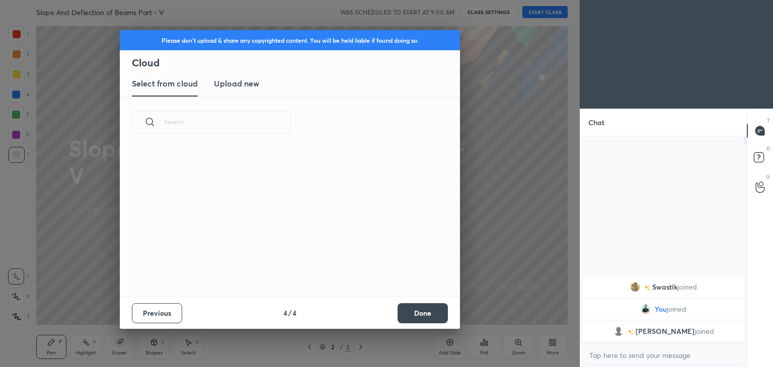 This screenshot has height=367, width=773. What do you see at coordinates (768, 148) in the screenshot?
I see `p: D` at bounding box center [768, 148].